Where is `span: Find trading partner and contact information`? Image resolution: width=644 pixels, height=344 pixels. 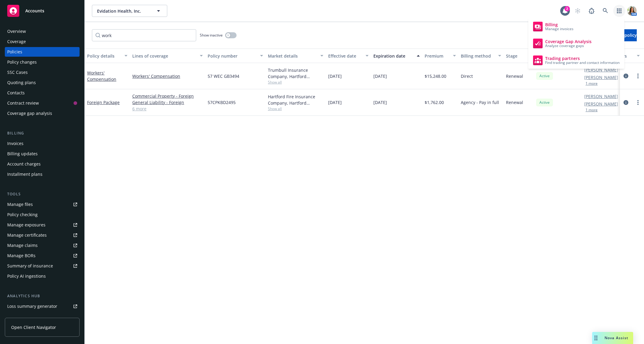
span: Find trading partner and contact information is located at coordinates (582, 63).